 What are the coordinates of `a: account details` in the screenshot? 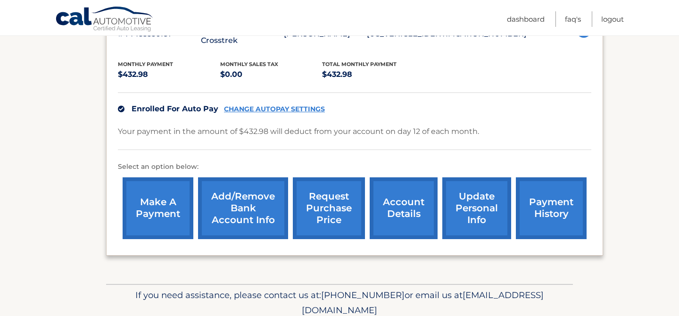 It's located at (404, 208).